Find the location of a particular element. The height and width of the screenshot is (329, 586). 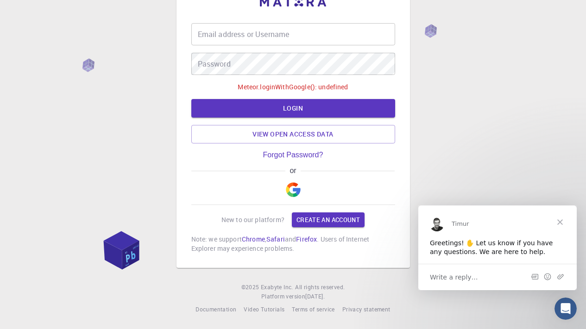

img: Profile image for Timur is located at coordinates (19, 19).